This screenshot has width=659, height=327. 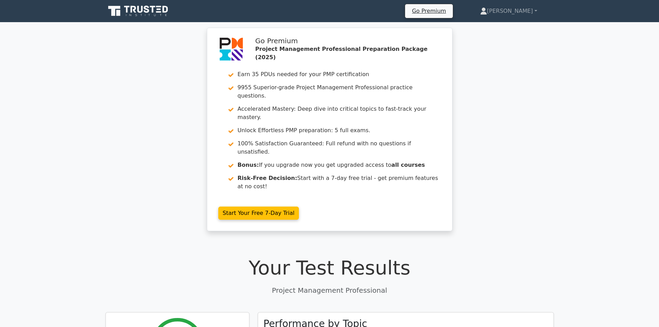 I want to click on a: Start Your Free 7-Day Trial, so click(x=259, y=213).